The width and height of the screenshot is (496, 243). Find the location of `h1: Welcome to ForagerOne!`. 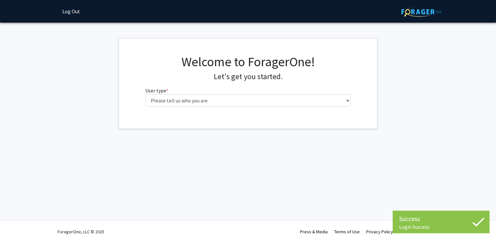

h1: Welcome to ForagerOne! is located at coordinates (248, 62).